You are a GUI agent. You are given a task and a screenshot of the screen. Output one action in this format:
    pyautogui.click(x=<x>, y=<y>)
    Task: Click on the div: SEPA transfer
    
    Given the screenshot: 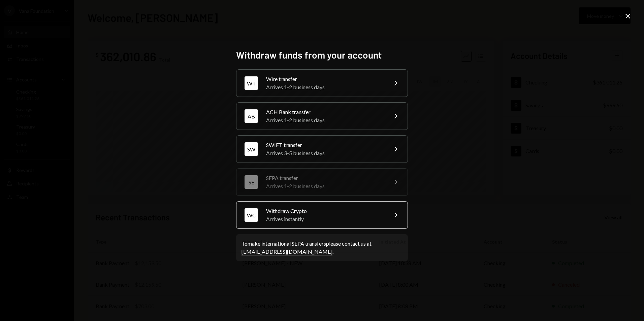 What is the action you would take?
    pyautogui.click(x=325, y=178)
    